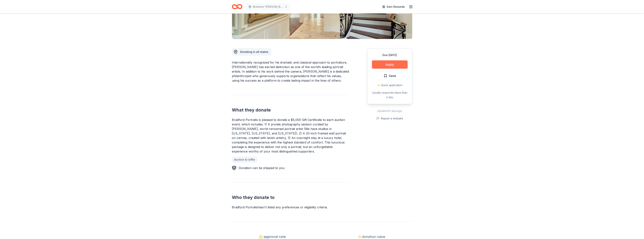  I want to click on a: Home, so click(237, 7).